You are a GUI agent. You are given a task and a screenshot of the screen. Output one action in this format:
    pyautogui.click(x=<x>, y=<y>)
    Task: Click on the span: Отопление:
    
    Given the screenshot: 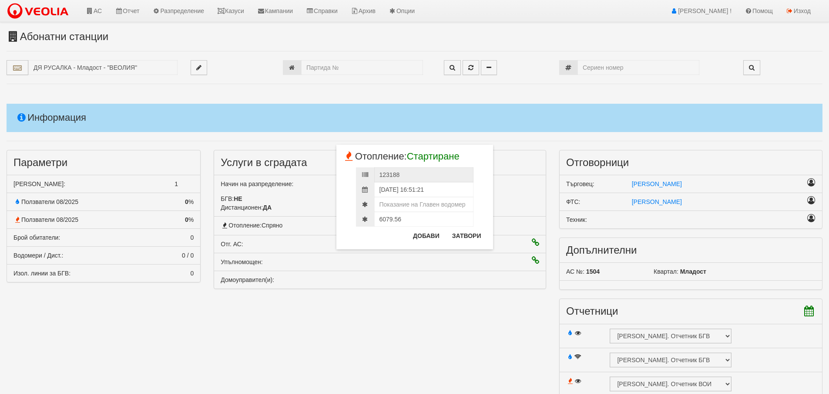 What is the action you would take?
    pyautogui.click(x=401, y=159)
    